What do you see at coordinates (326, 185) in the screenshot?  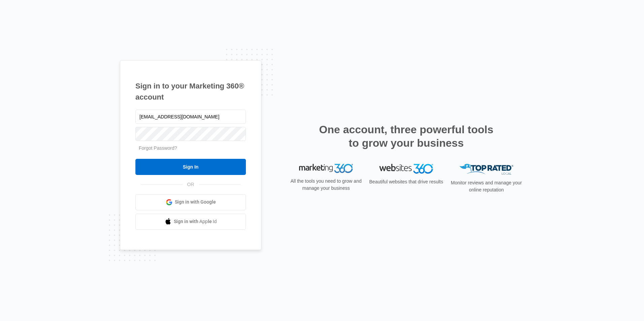 I see `p: All the tools you need to grow and manage your business` at bounding box center [326, 185].